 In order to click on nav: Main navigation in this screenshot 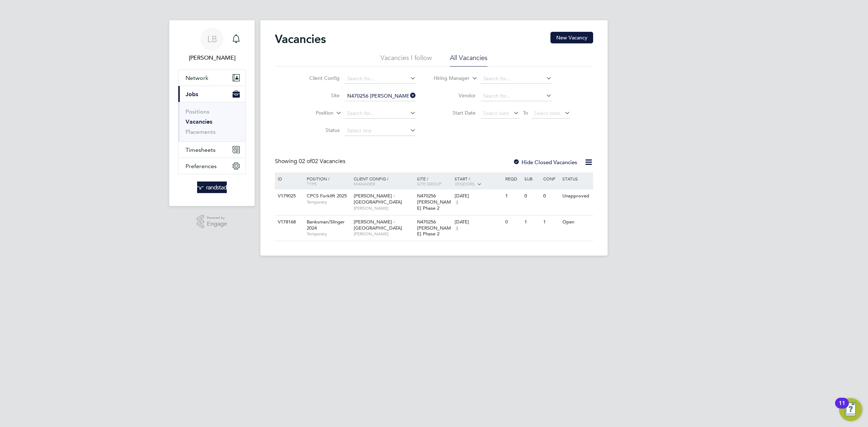, I will do `click(212, 113)`.